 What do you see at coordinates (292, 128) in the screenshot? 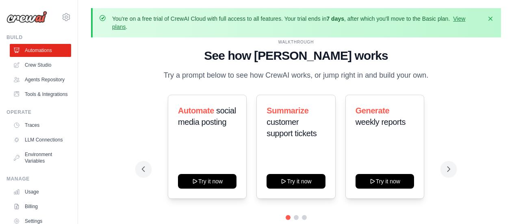
I see `span: customer support tickets` at bounding box center [292, 128].